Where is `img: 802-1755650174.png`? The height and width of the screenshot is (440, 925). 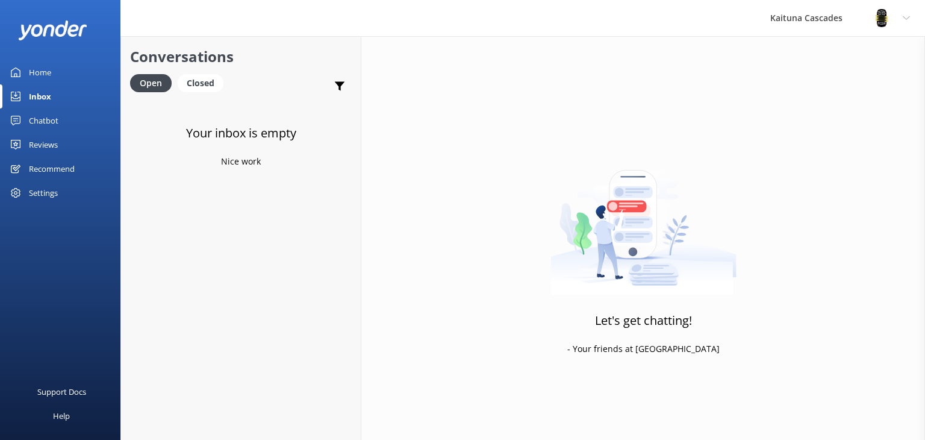 img: 802-1755650174.png is located at coordinates (882, 18).